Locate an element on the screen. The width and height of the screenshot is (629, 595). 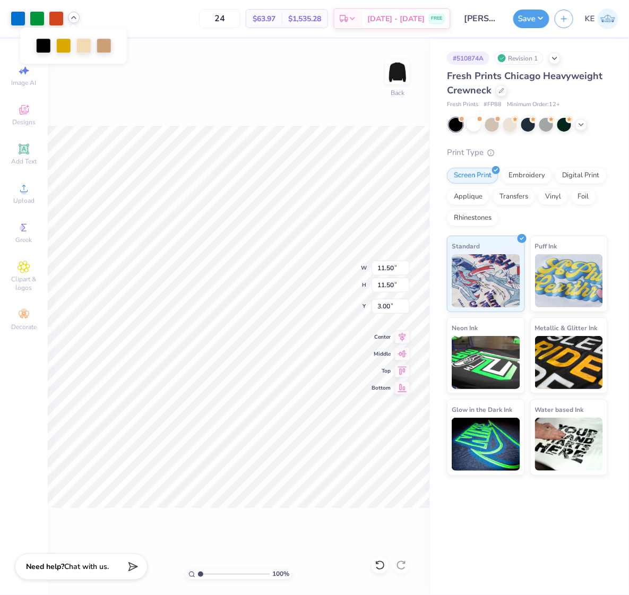
span: Decorate is located at coordinates (24, 327).